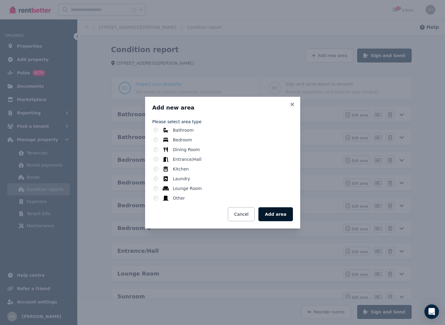  Describe the element at coordinates (182, 179) in the screenshot. I see `label: Laundry` at that location.